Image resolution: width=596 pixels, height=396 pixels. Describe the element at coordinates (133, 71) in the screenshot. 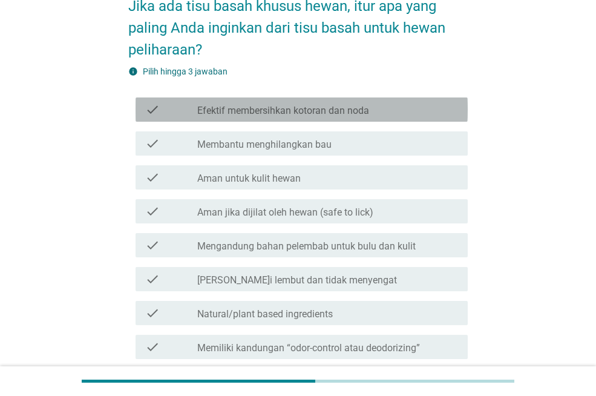

I see `i: info` at that location.